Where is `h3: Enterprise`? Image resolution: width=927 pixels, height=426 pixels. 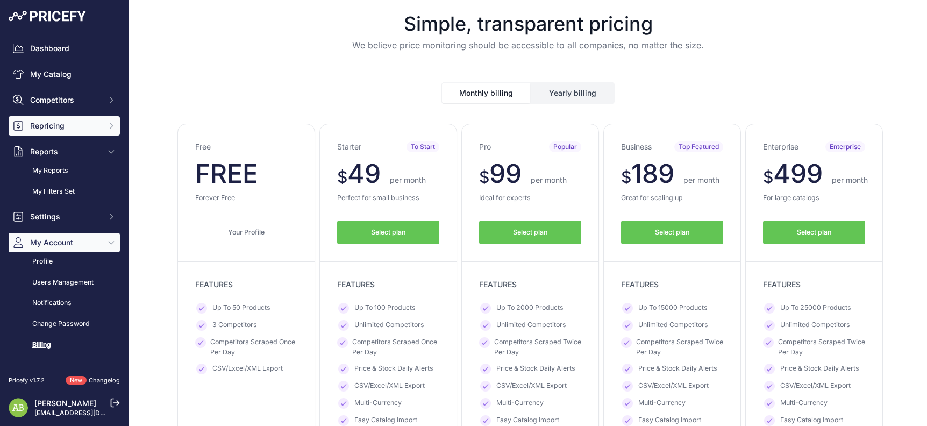
h3: Enterprise is located at coordinates (781, 147).